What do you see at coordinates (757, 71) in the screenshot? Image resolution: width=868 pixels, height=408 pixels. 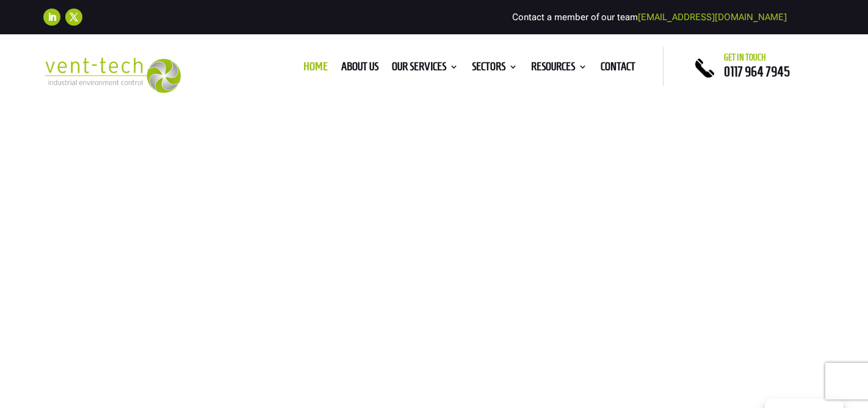 I see `span: 0117 964 7945` at bounding box center [757, 71].